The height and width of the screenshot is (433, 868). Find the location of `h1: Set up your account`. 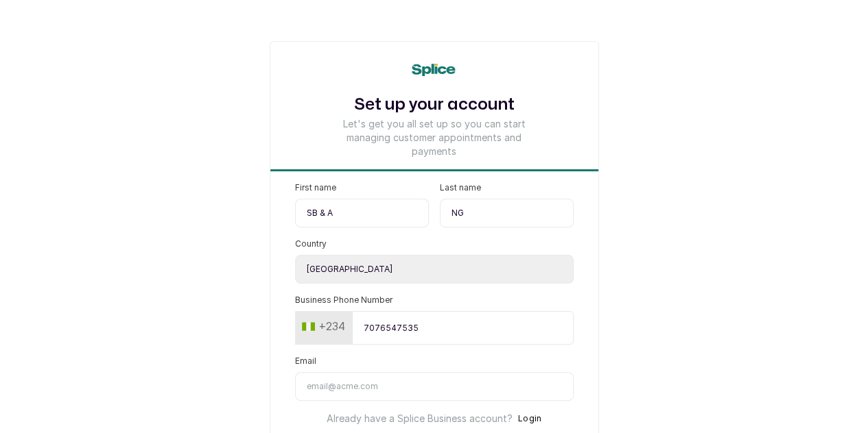

h1: Set up your account is located at coordinates (433, 105).